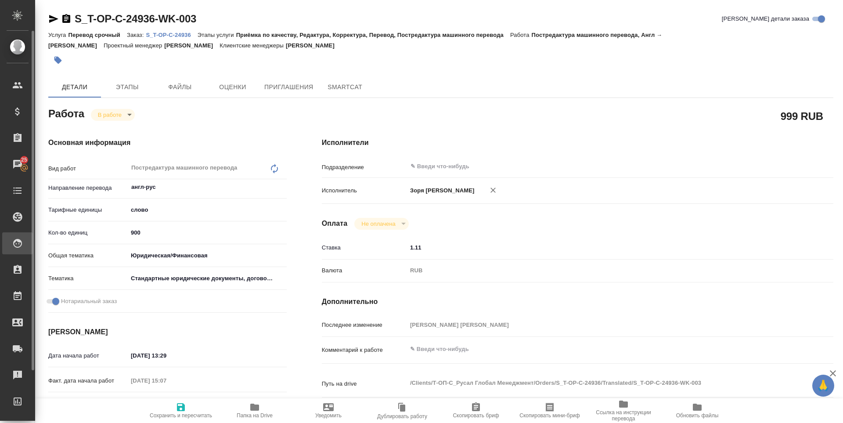  What do you see at coordinates (623, 410) in the screenshot?
I see `button: Ссылка на инструкции перевода` at bounding box center [623, 410].